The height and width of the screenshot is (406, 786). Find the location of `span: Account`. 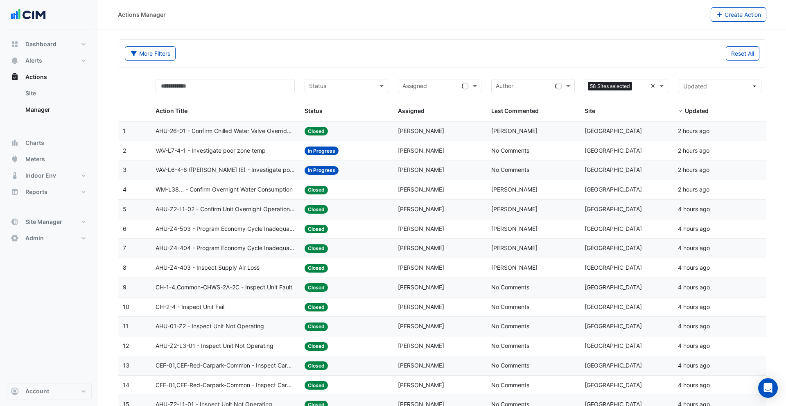

span: Account is located at coordinates (37, 391).